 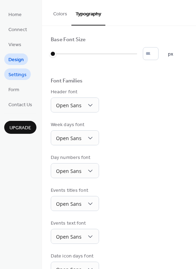 What do you see at coordinates (20, 127) in the screenshot?
I see `button: Upgrade` at bounding box center [20, 127].